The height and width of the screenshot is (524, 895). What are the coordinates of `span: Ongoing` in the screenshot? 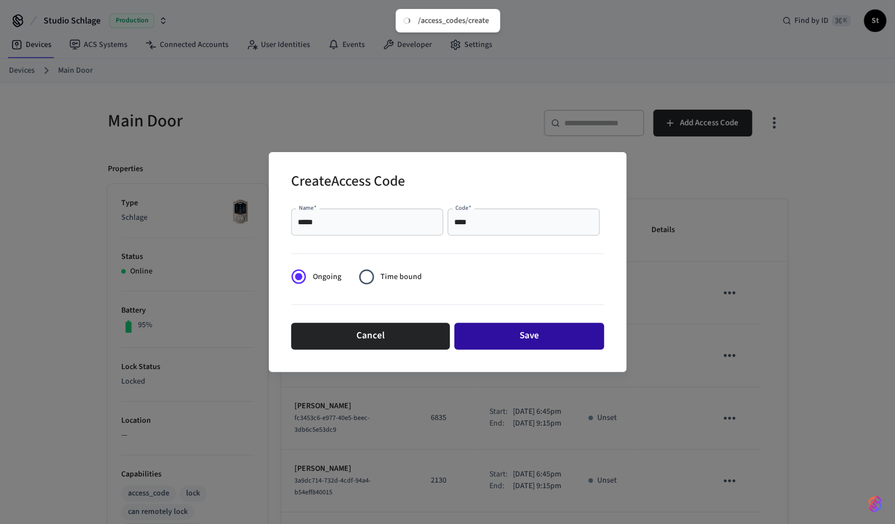 It's located at (326, 277).